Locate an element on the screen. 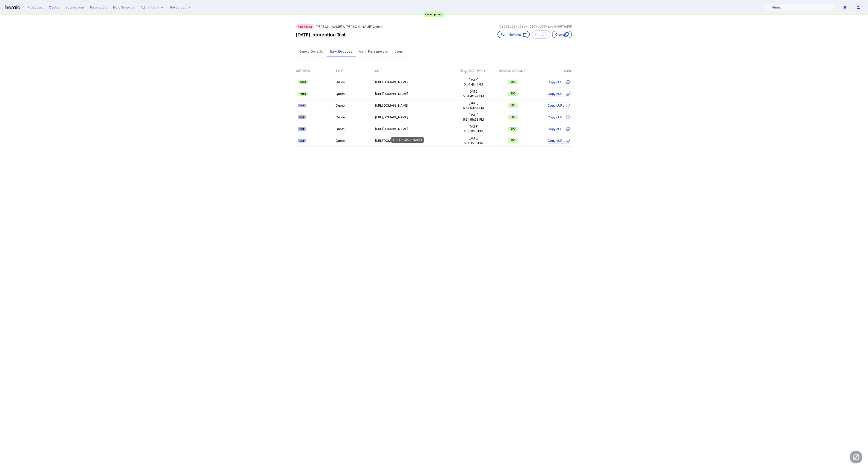 The image size is (868, 469). span: Declined is located at coordinates (306, 27).